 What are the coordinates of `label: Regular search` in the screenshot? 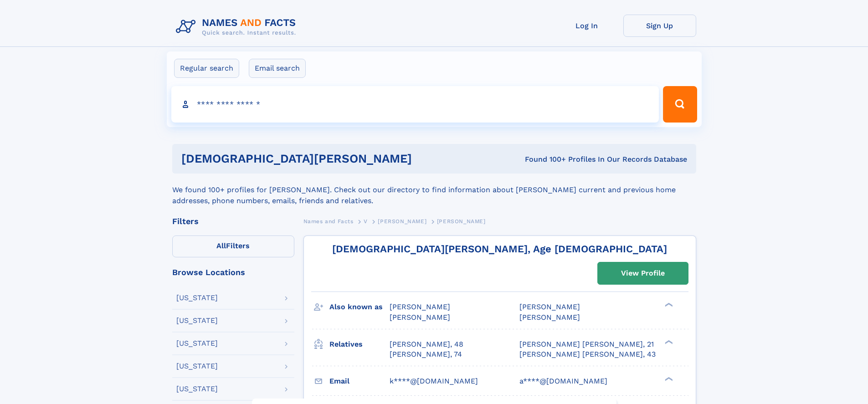 It's located at (207, 68).